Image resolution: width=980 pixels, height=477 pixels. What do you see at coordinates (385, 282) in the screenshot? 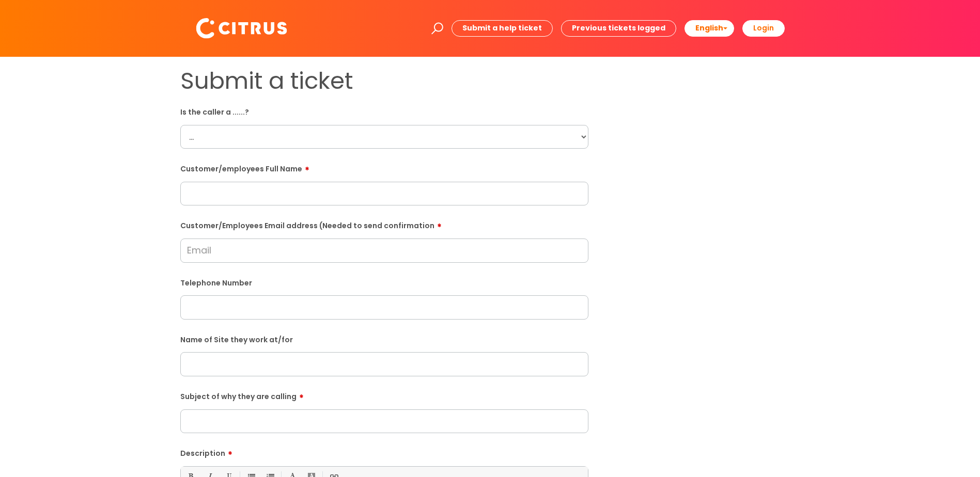
I see `label: Telephone Number` at bounding box center [385, 282].